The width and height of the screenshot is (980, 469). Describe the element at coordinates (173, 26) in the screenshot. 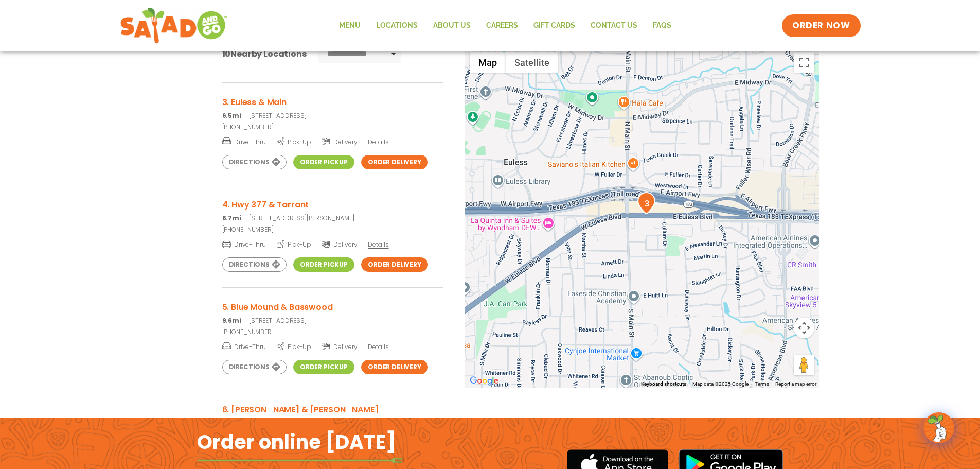

I see `img: new-SAG-logo-768×292` at that location.